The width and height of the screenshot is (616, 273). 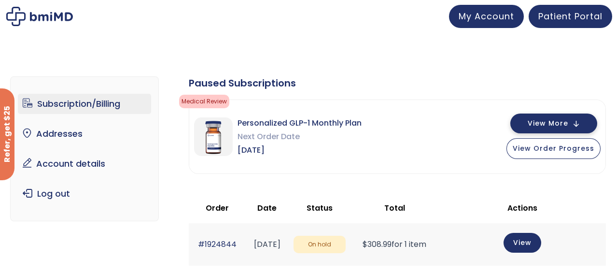 I want to click on a: Log out, so click(x=84, y=194).